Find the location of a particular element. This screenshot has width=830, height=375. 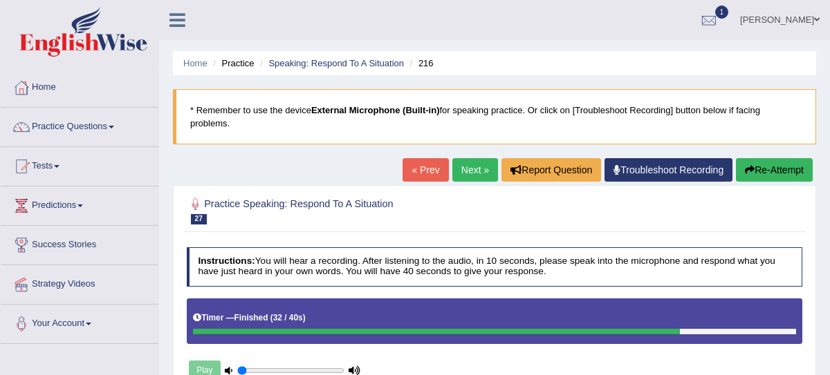

a: Next » is located at coordinates (475, 170).